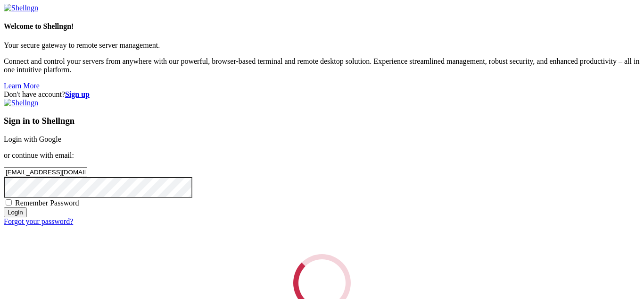 This screenshot has height=299, width=644. I want to click on p: or continue with email:, so click(322, 155).